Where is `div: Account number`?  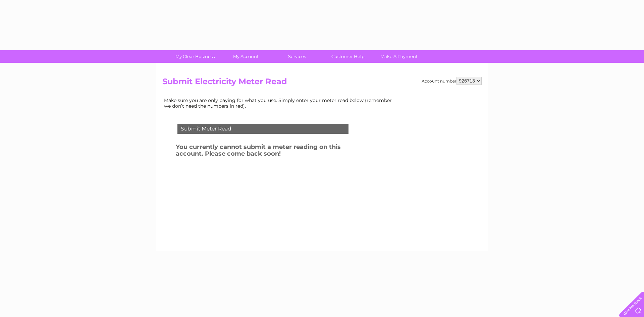 div: Account number is located at coordinates (452, 81).